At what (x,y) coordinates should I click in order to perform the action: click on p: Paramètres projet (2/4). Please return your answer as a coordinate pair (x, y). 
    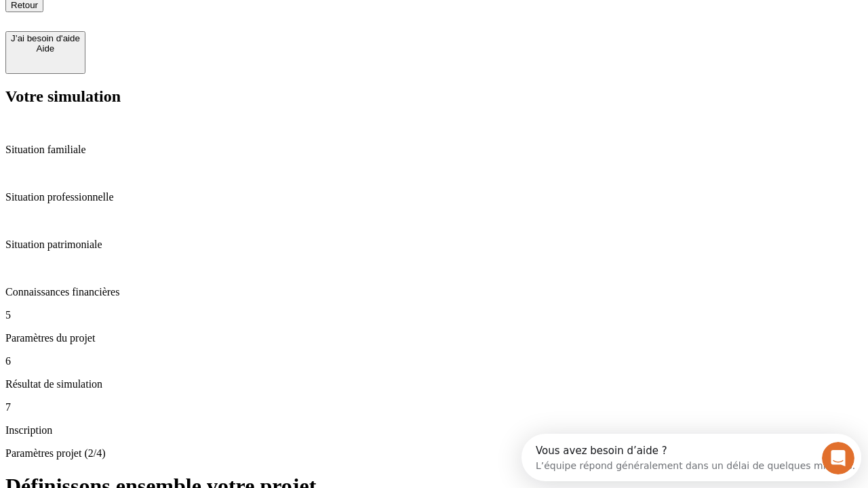
    Looking at the image, I should click on (434, 454).